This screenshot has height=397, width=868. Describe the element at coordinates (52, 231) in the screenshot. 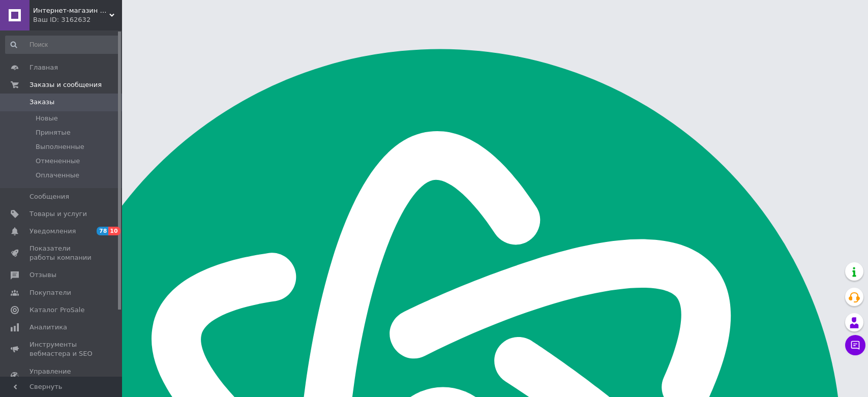

I see `span: Уведомления` at that location.